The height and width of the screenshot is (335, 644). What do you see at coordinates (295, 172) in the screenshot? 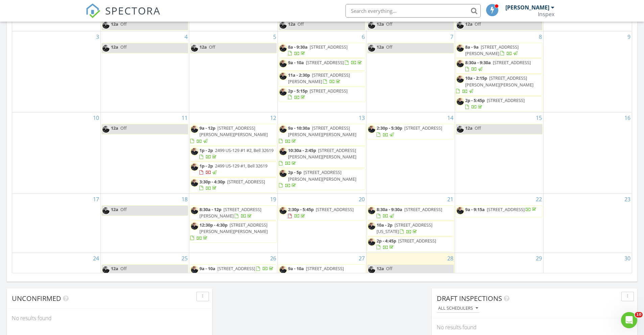
I see `span: 2p - 5p` at bounding box center [295, 172].